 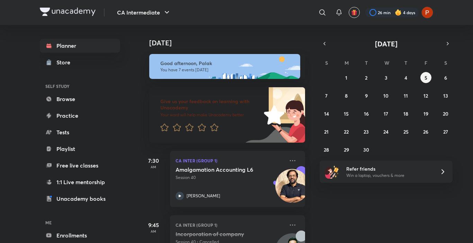 I want to click on img: afternoon, so click(x=225, y=66).